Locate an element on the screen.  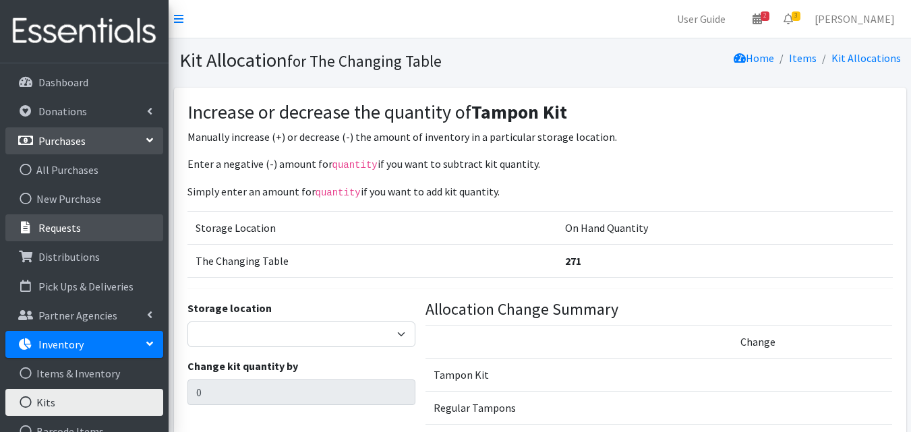
a: 3 is located at coordinates (788, 19).